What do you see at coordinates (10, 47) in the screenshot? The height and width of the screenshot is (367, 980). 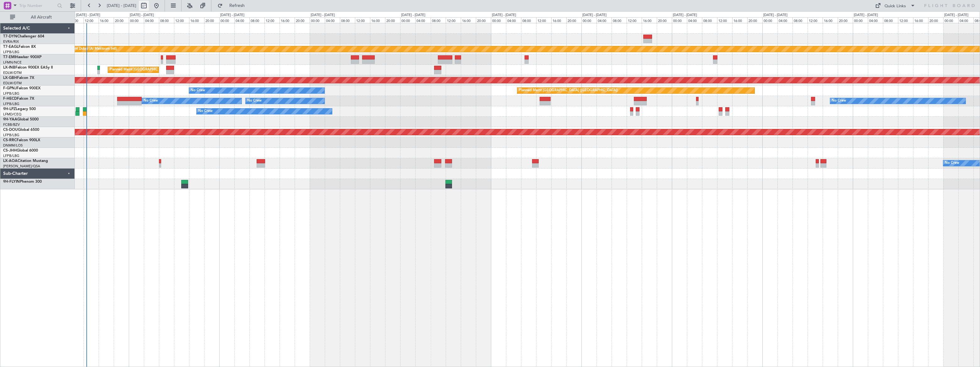 I see `span: T7-EAGL` at bounding box center [10, 47].